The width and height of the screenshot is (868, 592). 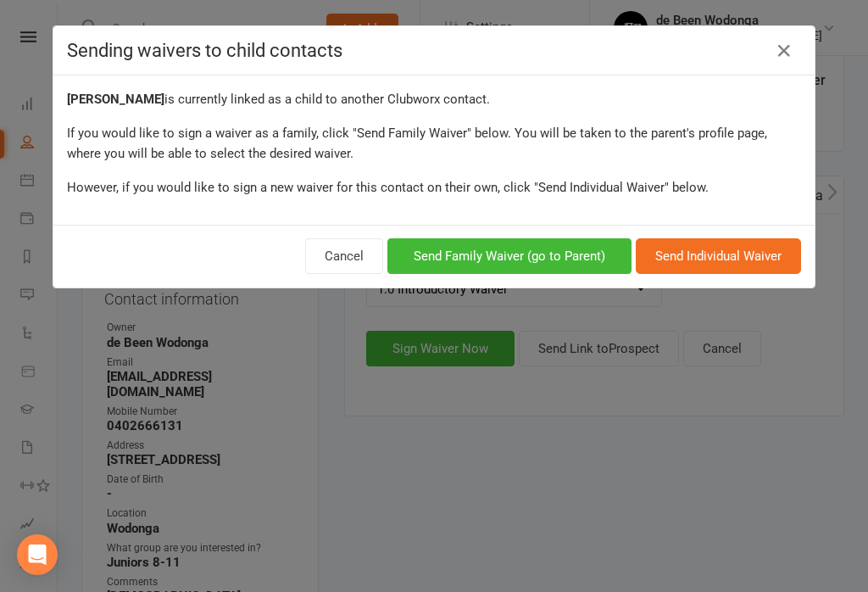 What do you see at coordinates (434, 99) in the screenshot?
I see `div: is currently linked as a child to another Clubworx contact.` at bounding box center [434, 99].